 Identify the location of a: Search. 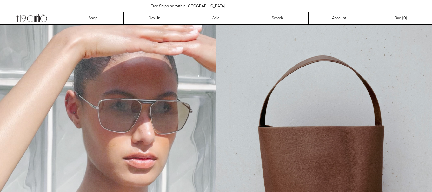
(278, 18).